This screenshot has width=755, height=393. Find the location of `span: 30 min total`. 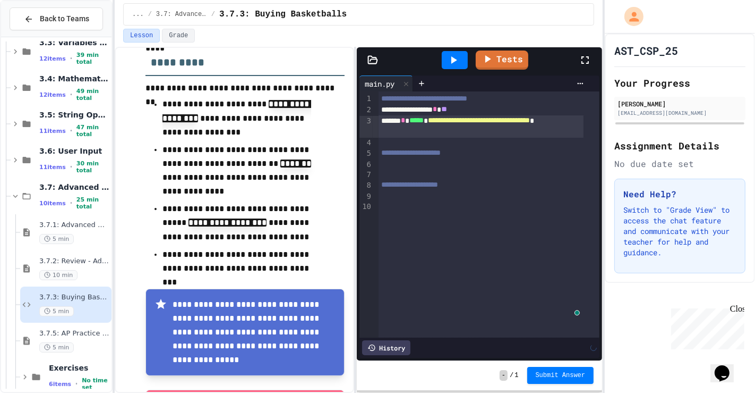

span: 30 min total is located at coordinates (93, 167).